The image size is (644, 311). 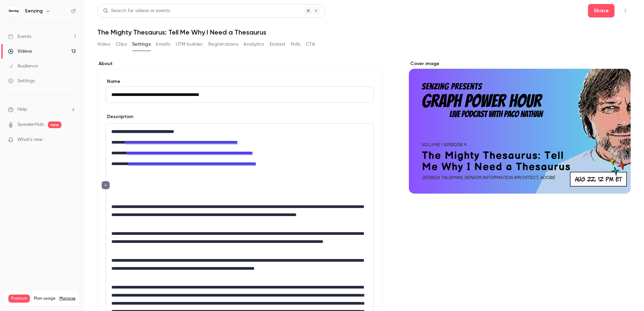 I want to click on label: About, so click(x=240, y=64).